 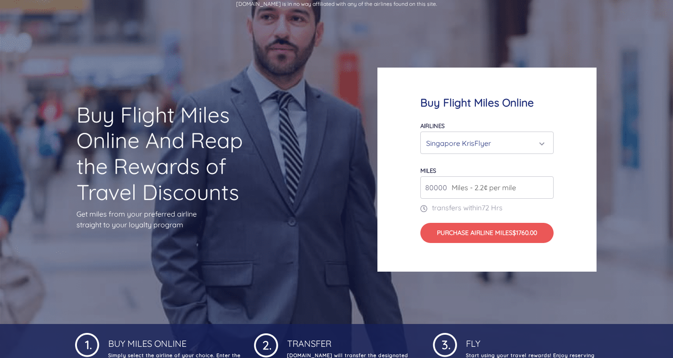 What do you see at coordinates (352, 340) in the screenshot?
I see `h4: Transfer` at bounding box center [352, 340].